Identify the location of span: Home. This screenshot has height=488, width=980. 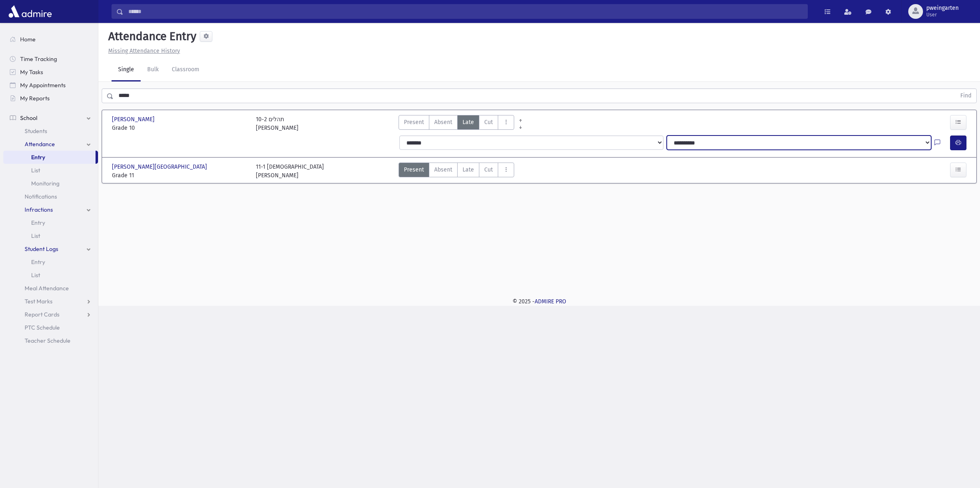
(28, 40).